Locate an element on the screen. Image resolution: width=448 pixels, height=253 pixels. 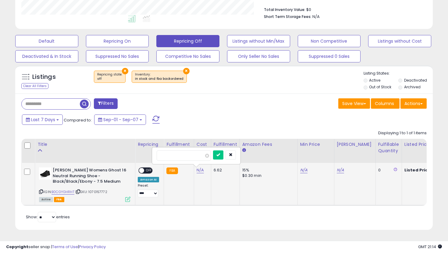
button: Save View is located at coordinates (354, 104).